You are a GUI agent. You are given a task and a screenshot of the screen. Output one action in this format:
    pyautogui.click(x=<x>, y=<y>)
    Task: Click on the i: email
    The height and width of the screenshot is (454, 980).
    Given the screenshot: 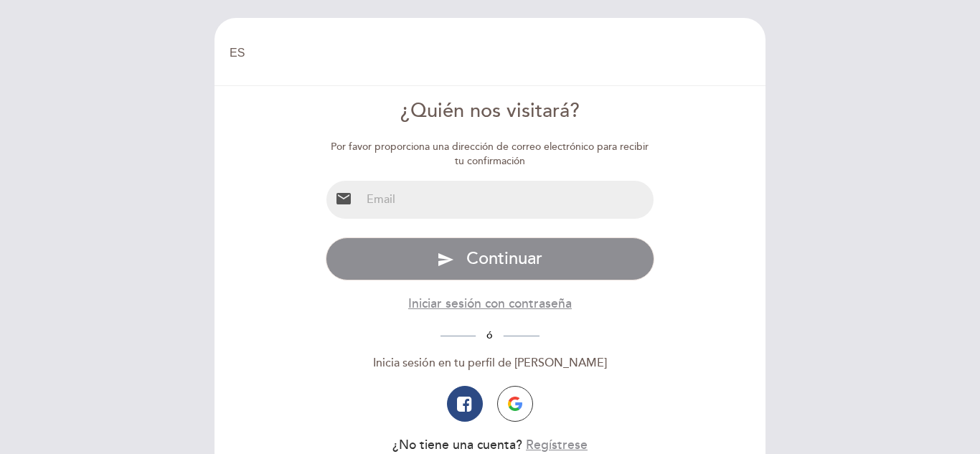 What is the action you would take?
    pyautogui.click(x=344, y=199)
    